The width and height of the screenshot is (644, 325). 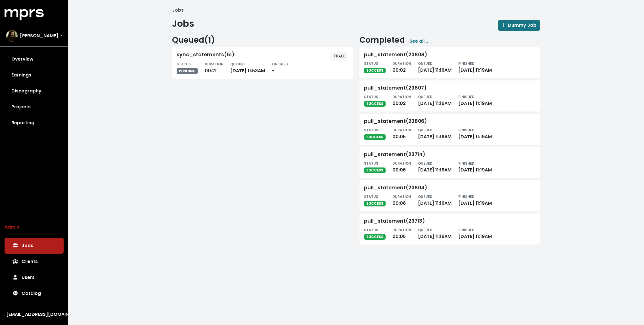 I want to click on a: Earnings, so click(x=34, y=75).